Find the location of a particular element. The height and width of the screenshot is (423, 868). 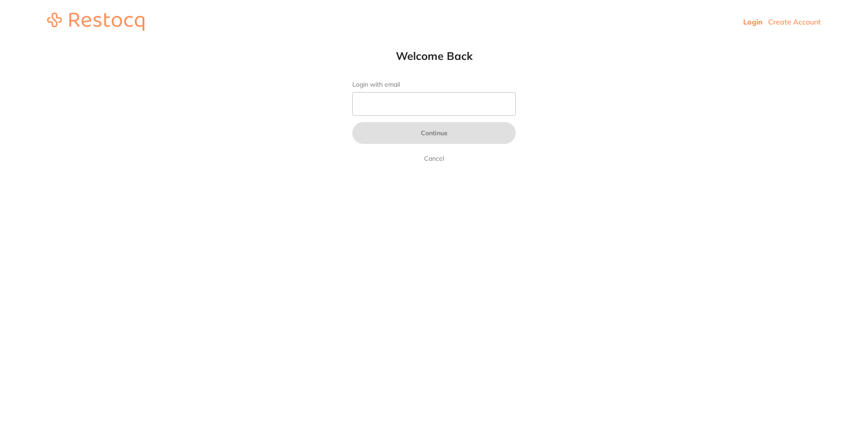

button: Continue is located at coordinates (434, 133).